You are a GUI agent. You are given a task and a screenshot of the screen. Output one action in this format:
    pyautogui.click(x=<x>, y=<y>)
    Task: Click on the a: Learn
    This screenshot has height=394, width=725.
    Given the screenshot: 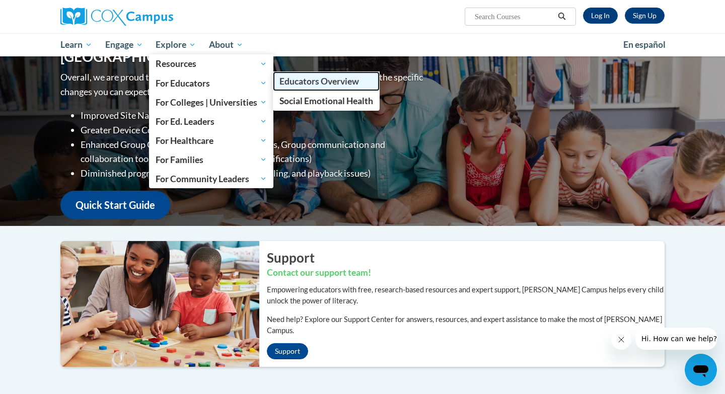 What is the action you would take?
    pyautogui.click(x=76, y=45)
    